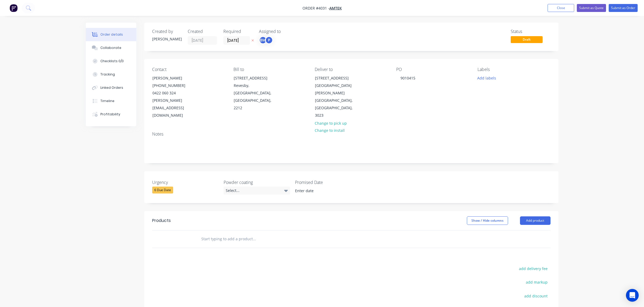  I want to click on button: Change to install, so click(329, 130).